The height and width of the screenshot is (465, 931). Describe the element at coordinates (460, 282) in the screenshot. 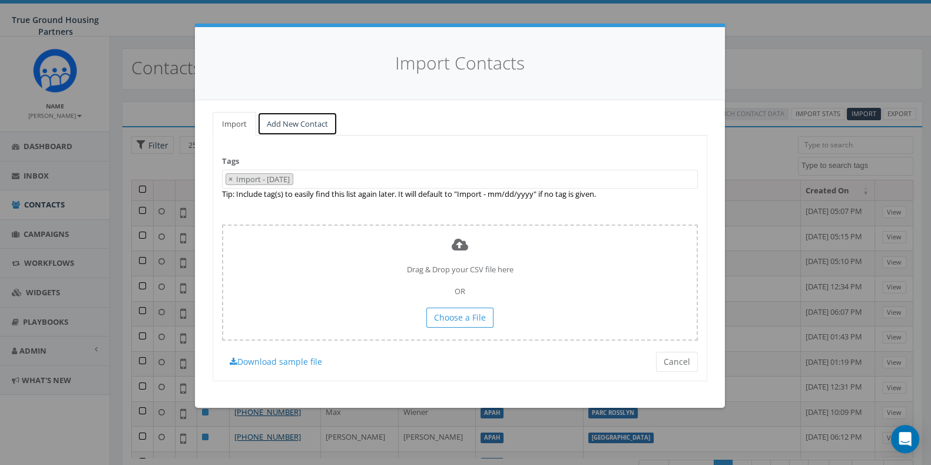

I see `div: Drag & Drop your CSV file here` at that location.